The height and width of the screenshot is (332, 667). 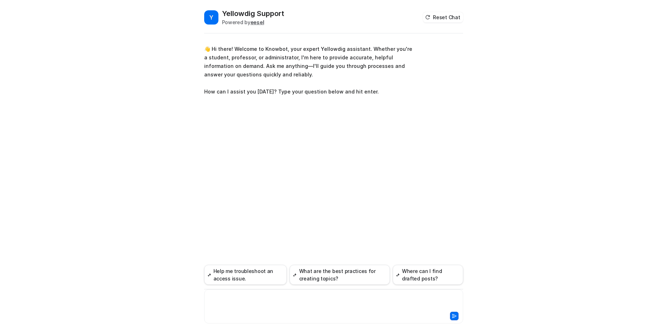 What do you see at coordinates (443, 17) in the screenshot?
I see `button: Reset Chat` at bounding box center [443, 17].